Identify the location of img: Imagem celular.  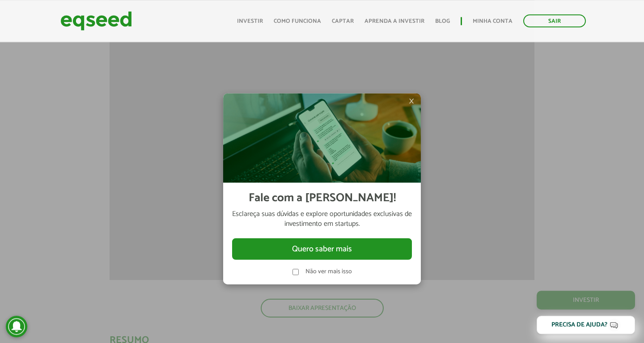
(322, 138).